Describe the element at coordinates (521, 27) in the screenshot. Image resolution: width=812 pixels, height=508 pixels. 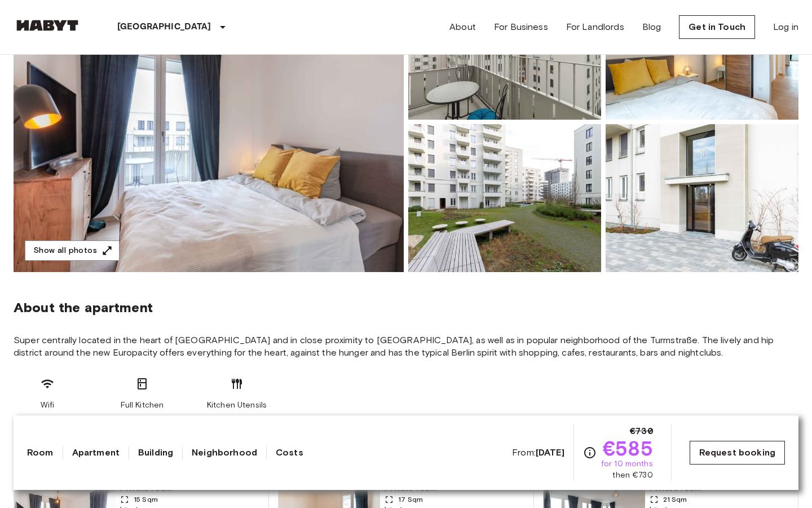
I see `a: For Business` at that location.